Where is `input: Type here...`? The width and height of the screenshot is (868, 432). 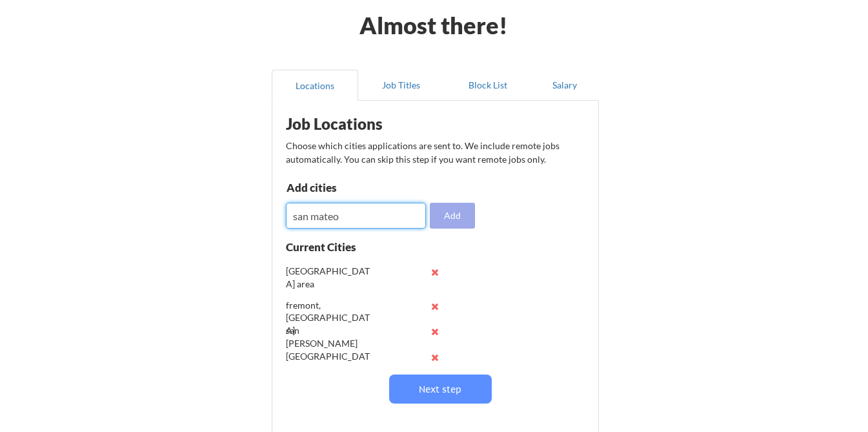
input: Type here... is located at coordinates (356, 216).